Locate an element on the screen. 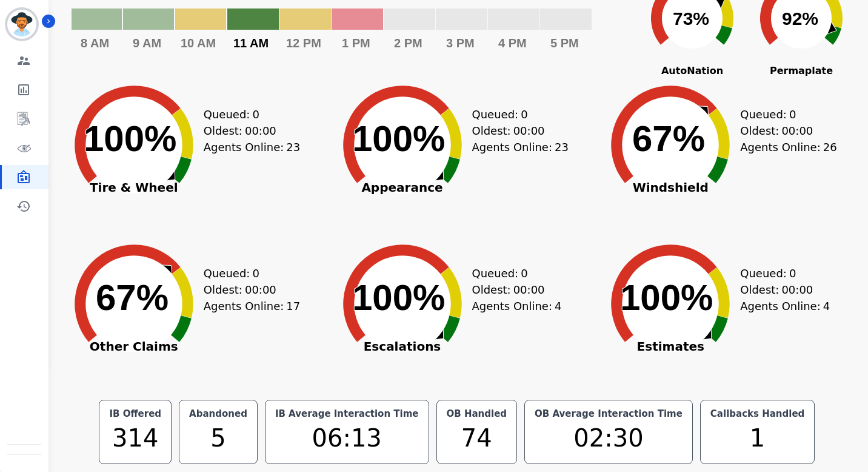 This screenshot has width=868, height=472. text: 5 PM is located at coordinates (564, 43).